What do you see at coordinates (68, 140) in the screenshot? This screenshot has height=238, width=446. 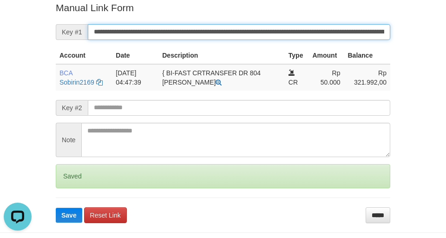 I see `span: Note` at bounding box center [68, 140].